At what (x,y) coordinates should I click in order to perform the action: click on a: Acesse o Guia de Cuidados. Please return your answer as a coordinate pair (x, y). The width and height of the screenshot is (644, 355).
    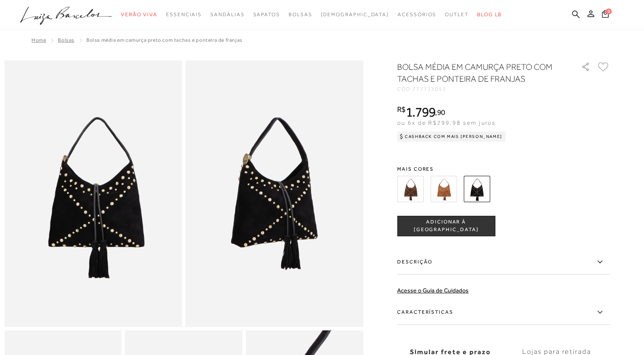
    Looking at the image, I should click on (433, 291).